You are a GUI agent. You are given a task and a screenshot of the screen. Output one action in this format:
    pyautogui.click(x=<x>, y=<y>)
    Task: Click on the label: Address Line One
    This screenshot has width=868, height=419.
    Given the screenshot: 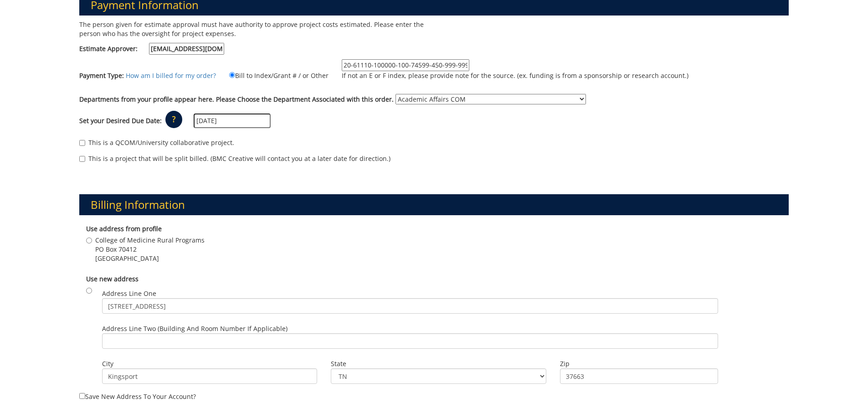 What is the action you would take?
    pyautogui.click(x=410, y=302)
    